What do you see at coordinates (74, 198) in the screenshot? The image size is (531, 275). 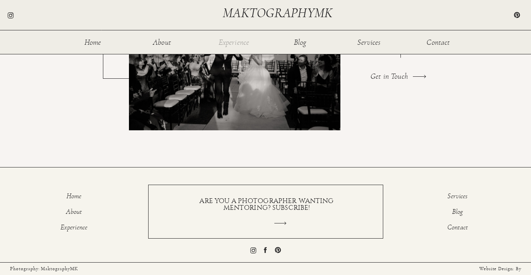 I see `p: Home` at bounding box center [74, 198].